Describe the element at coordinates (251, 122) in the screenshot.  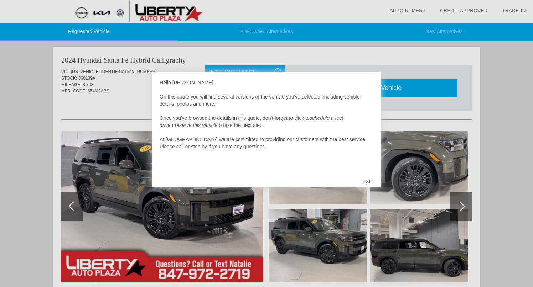
I see `em: schedule a test drive` at that location.